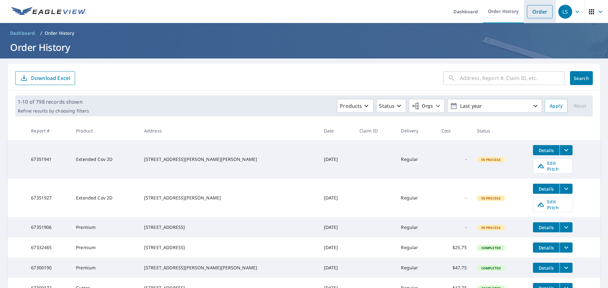  I want to click on th: Date, so click(336, 131).